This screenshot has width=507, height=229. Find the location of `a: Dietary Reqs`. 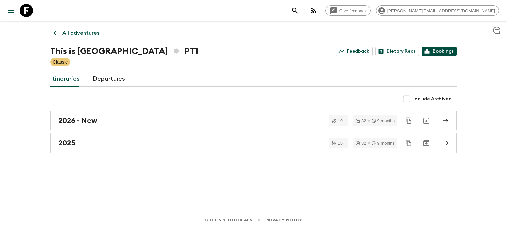

a: Dietary Reqs is located at coordinates (397, 51).